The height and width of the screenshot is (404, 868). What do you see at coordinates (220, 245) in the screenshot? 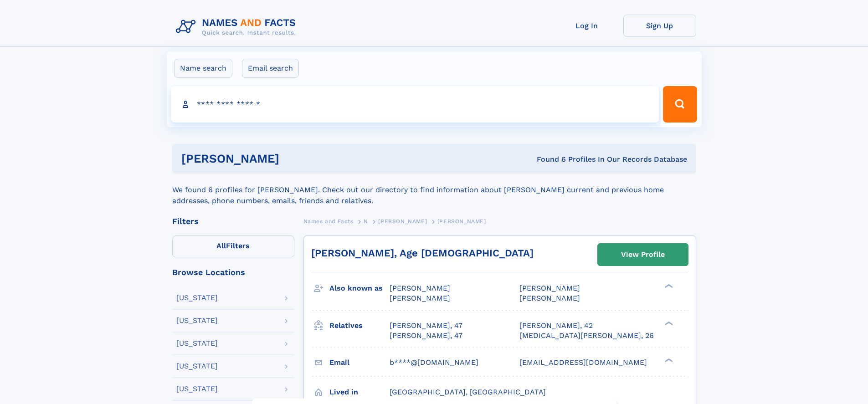
I see `span: All` at bounding box center [220, 245].